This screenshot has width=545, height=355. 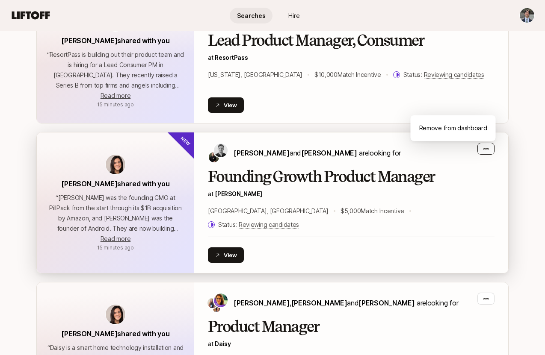 I want to click on div: New, so click(x=187, y=139).